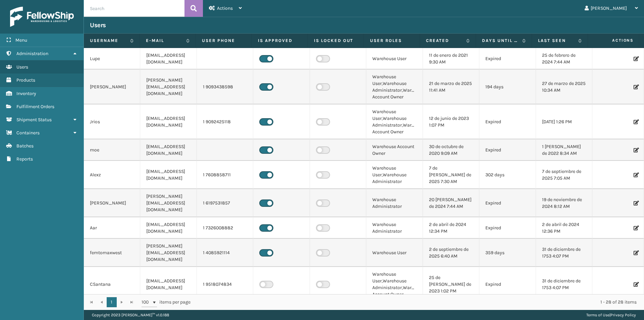  I want to click on label: User Roles, so click(392, 40).